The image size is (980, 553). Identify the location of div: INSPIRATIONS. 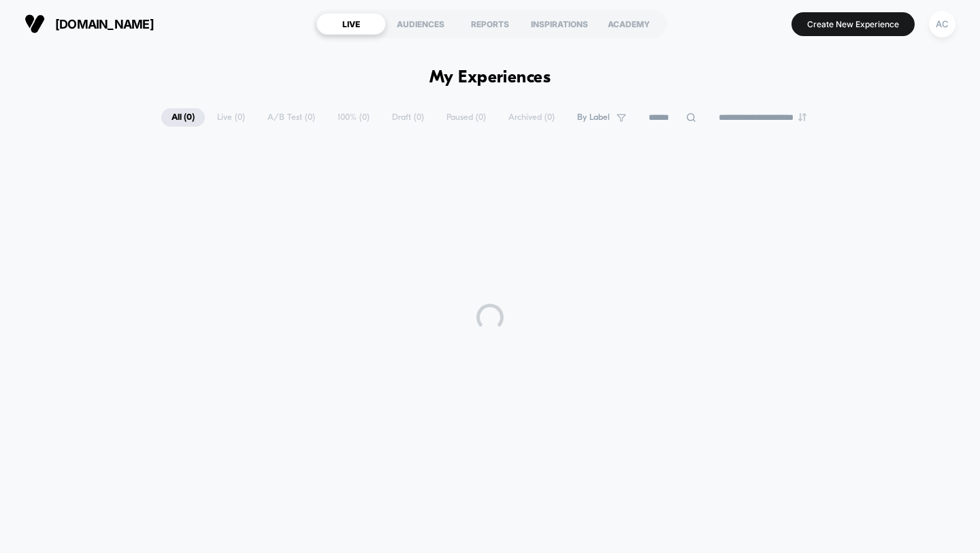
(560, 24).